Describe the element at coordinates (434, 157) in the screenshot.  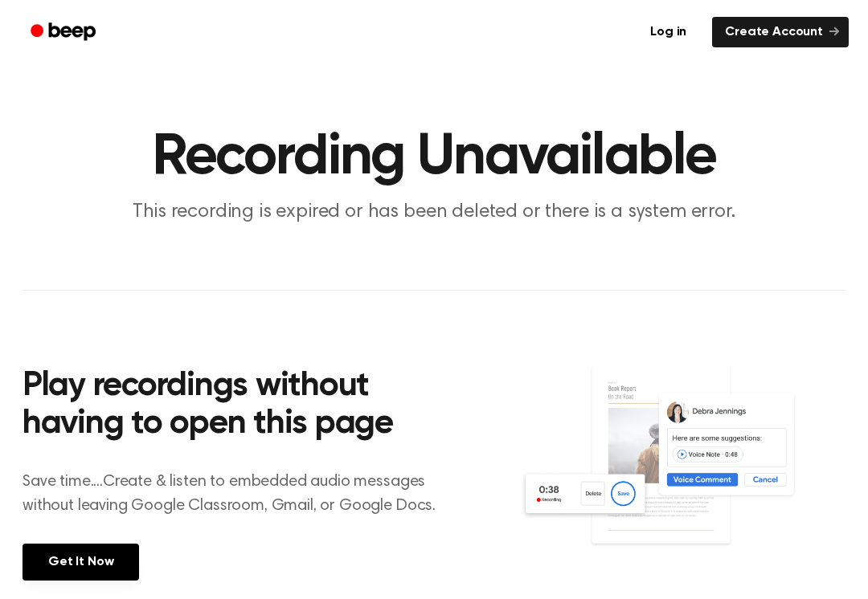
I see `h1: Recording Unavailable` at that location.